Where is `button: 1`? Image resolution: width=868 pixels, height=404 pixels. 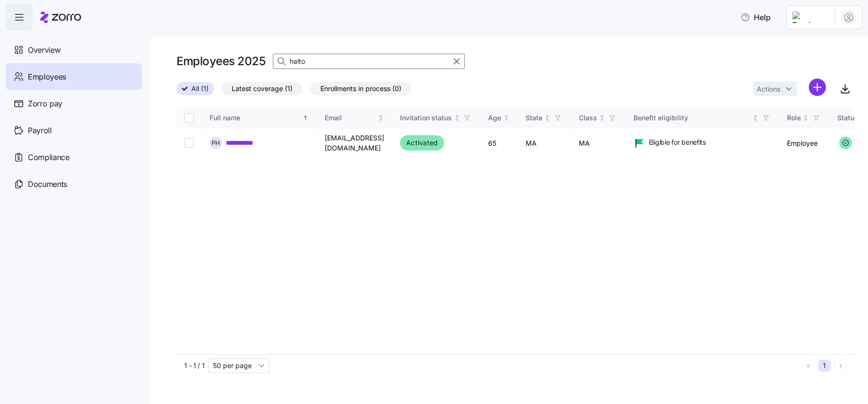
button: 1 is located at coordinates (825, 366).